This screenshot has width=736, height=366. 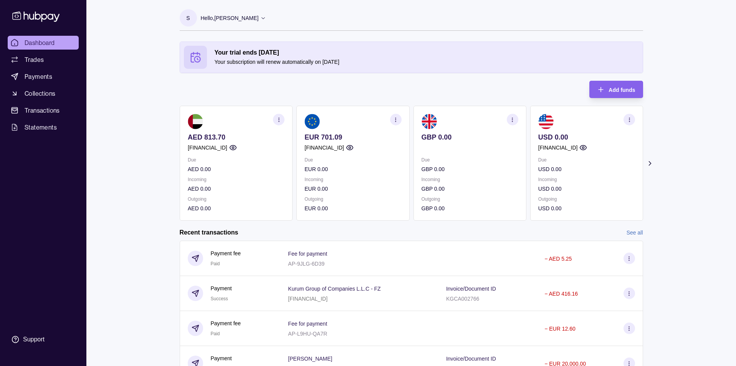 What do you see at coordinates (43, 339) in the screenshot?
I see `a: Support` at bounding box center [43, 339].